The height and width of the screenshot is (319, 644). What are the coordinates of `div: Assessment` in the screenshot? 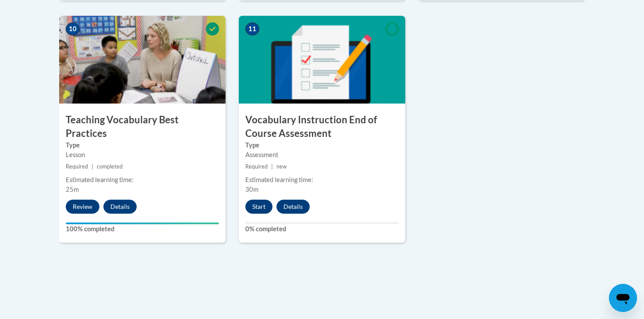 It's located at (322, 155).